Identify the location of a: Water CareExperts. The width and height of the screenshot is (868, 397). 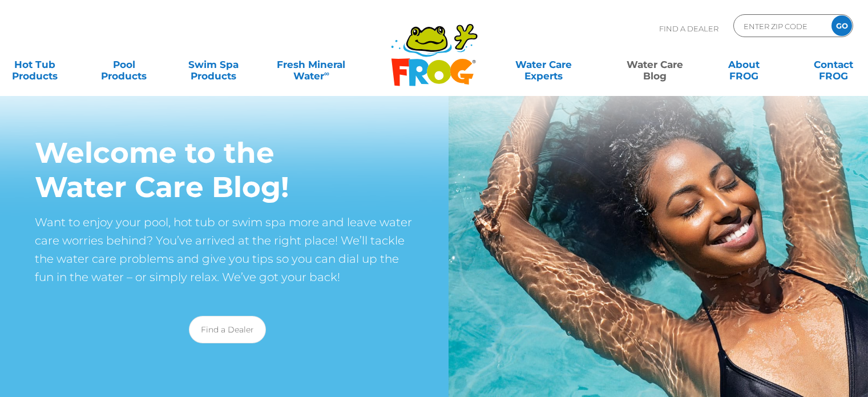
(544, 65).